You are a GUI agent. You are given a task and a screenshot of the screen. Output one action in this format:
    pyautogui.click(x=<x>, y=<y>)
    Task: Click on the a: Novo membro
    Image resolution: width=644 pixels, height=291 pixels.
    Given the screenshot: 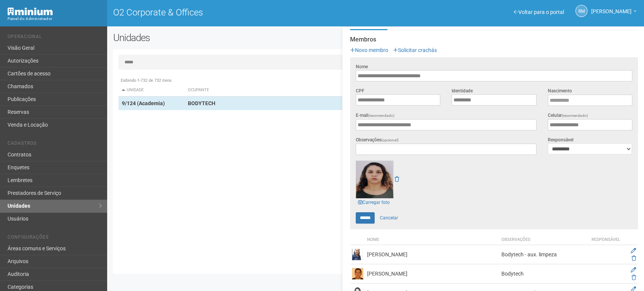 What is the action you would take?
    pyautogui.click(x=369, y=50)
    